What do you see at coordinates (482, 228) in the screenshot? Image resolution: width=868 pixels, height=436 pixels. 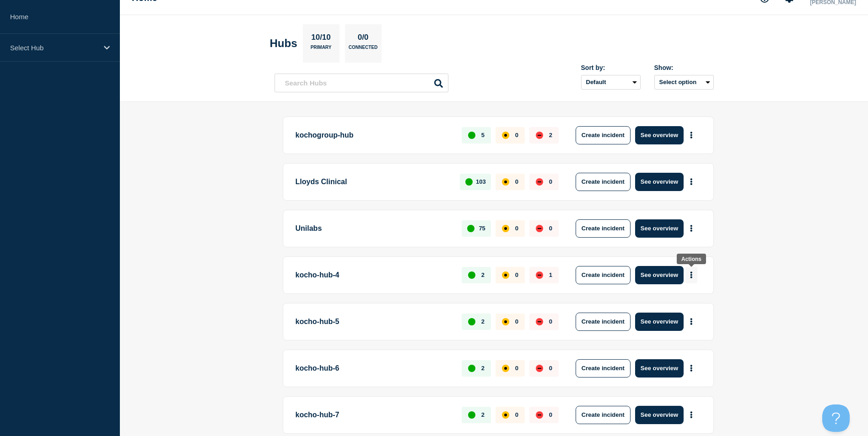 I see `p: 75` at bounding box center [482, 228].